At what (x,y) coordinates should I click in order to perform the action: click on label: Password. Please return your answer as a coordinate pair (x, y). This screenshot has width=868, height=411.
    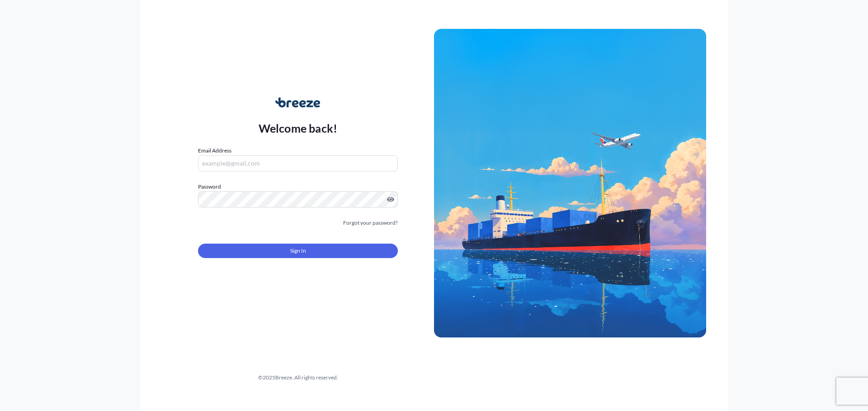
    Looking at the image, I should click on (298, 187).